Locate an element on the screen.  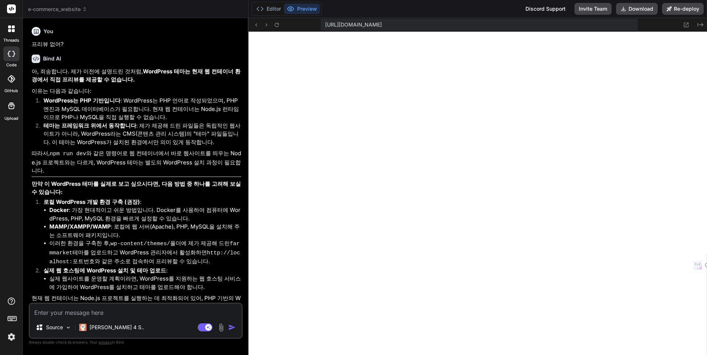
span: e-commerce_website is located at coordinates (57, 9).